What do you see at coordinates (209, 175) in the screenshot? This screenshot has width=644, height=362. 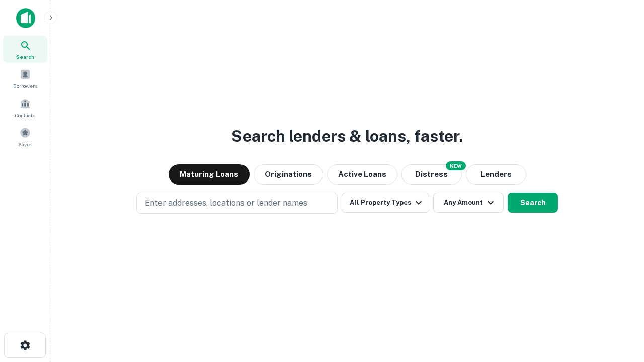 I see `button: Maturing Loans` at bounding box center [209, 175].